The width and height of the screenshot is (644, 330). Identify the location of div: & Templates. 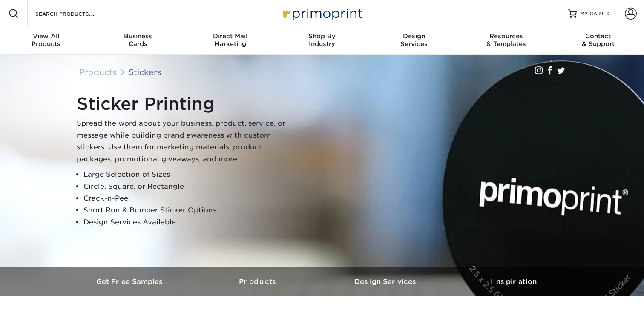
(506, 40).